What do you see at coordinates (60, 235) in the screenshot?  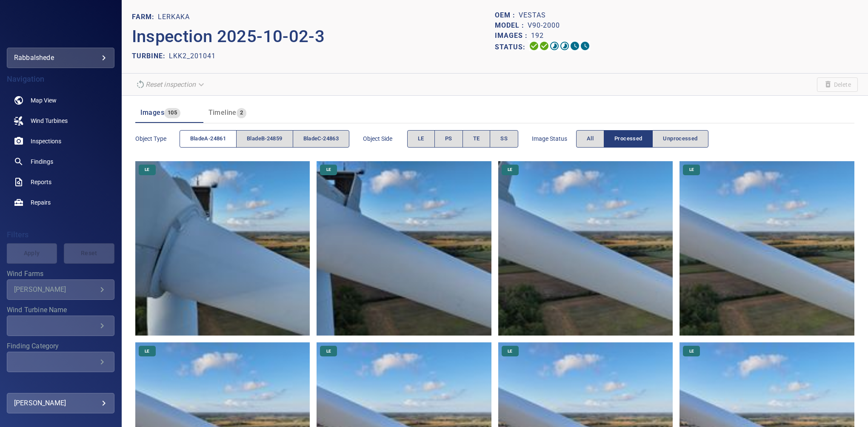 I see `h4: Filters` at bounding box center [60, 235].